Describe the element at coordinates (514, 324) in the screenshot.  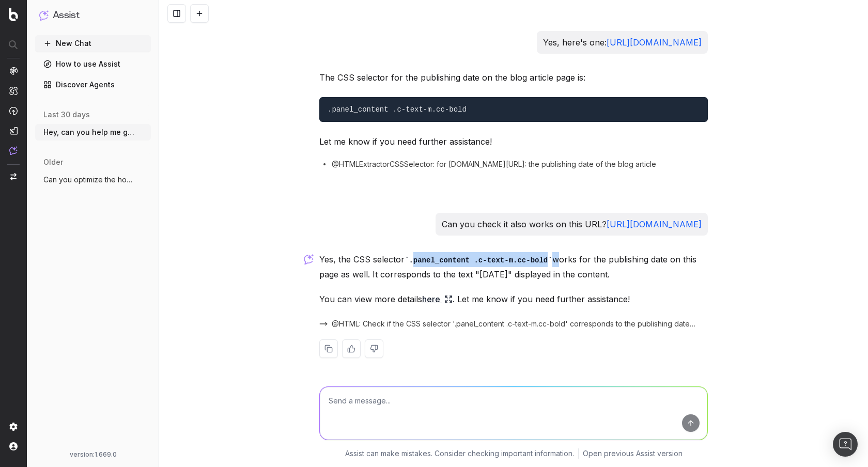
I see `button: @HTML: Check if the CSS selector '.panel_content .c-text-m.cc-bold' corresponds to the publishing...` at that location.